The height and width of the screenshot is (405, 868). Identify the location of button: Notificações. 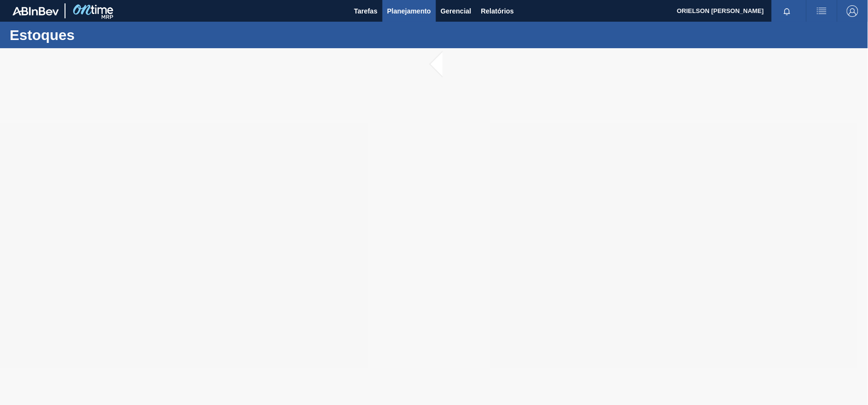
(787, 11).